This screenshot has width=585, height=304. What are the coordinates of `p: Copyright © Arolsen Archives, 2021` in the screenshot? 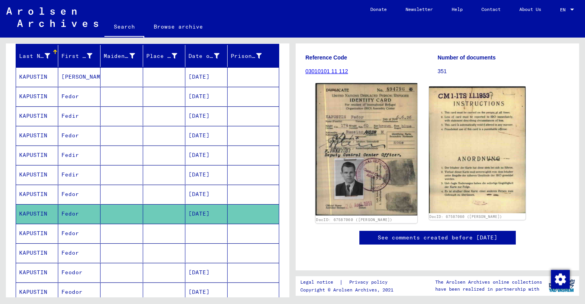 It's located at (349, 290).